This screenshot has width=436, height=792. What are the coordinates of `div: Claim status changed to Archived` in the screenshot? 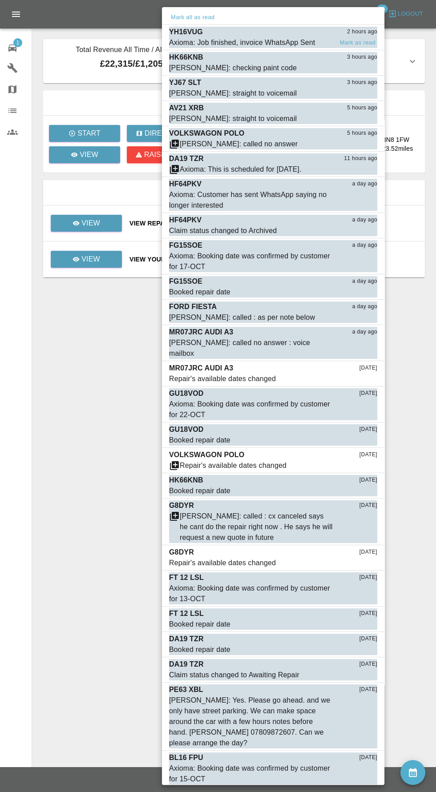 It's located at (223, 231).